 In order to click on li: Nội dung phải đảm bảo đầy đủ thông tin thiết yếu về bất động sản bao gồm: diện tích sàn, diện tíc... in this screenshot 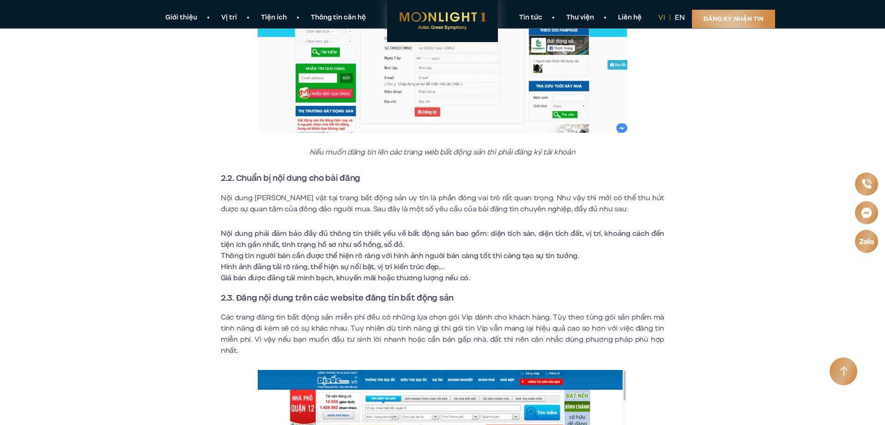, I will do `click(443, 239)`.